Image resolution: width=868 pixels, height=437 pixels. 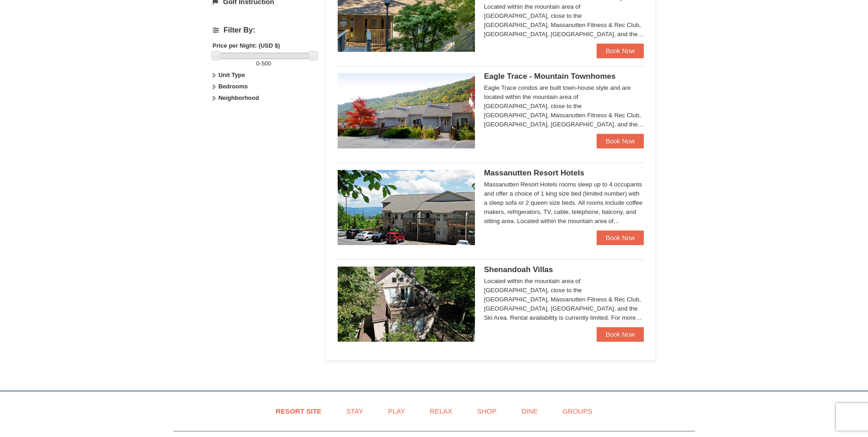 I want to click on img: 19219026-1-e3b4ac8e.jpg, so click(x=406, y=207).